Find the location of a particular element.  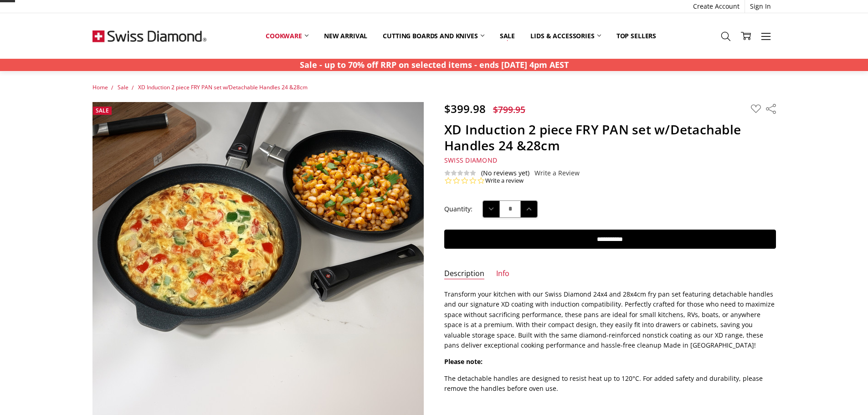

label: Quantity: is located at coordinates (458, 209).